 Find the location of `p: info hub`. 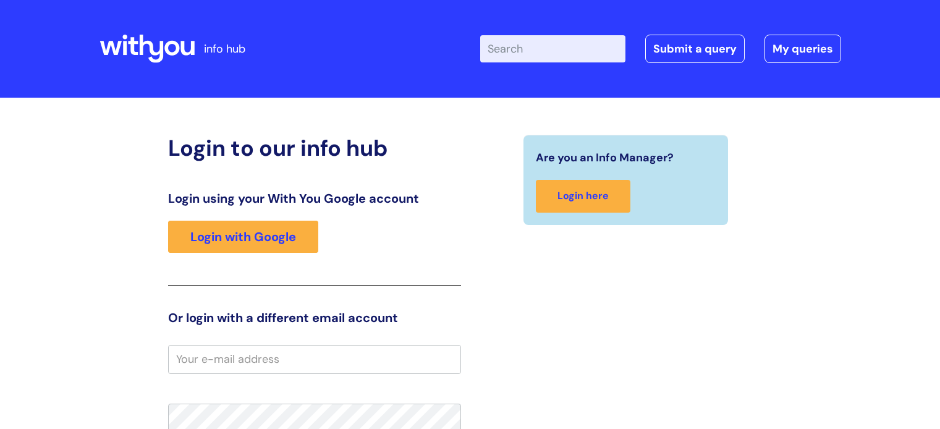

p: info hub is located at coordinates (224, 49).